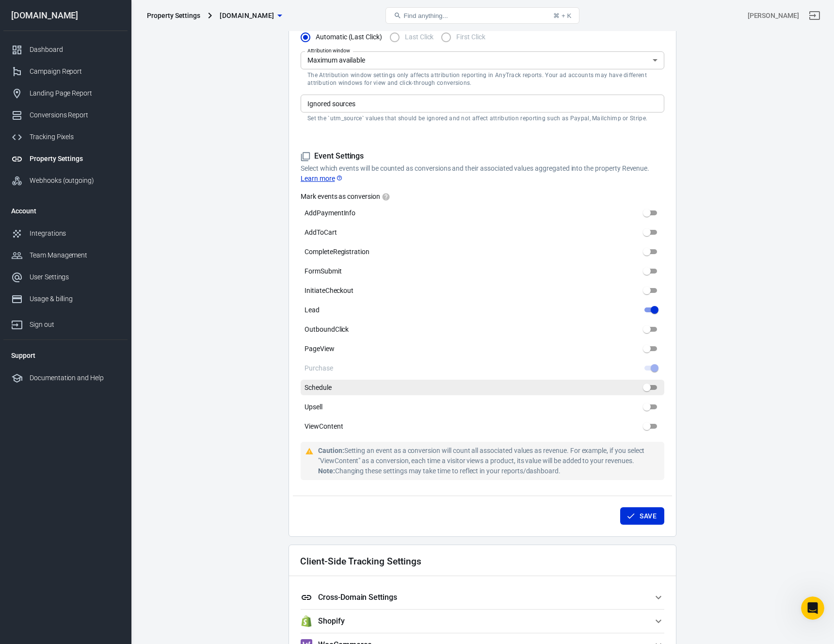 The width and height of the screenshot is (834, 644). Describe the element at coordinates (66, 159) in the screenshot. I see `a: Property Settings` at that location.